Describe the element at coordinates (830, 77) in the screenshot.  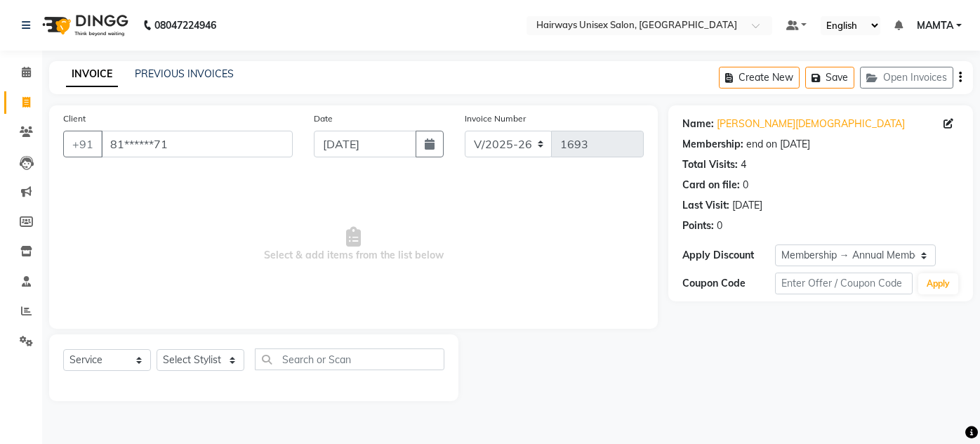
I see `button: Save` at that location.